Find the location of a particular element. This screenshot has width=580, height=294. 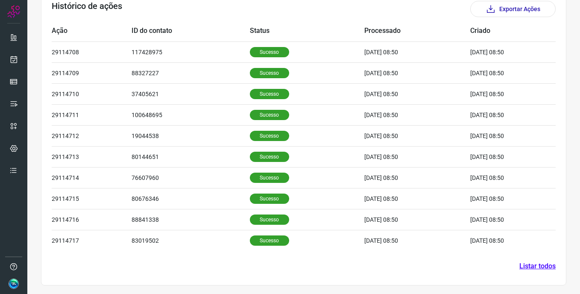

td: Ação is located at coordinates (91, 31).